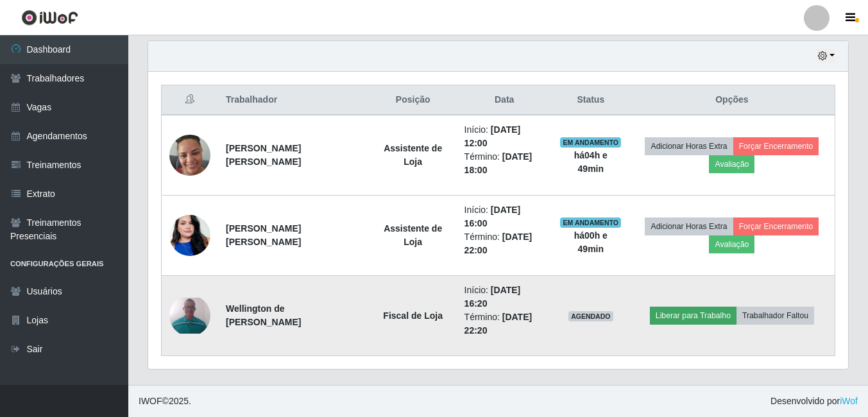 The height and width of the screenshot is (417, 868). I want to click on img: 1724302399832.jpeg, so click(190, 316).